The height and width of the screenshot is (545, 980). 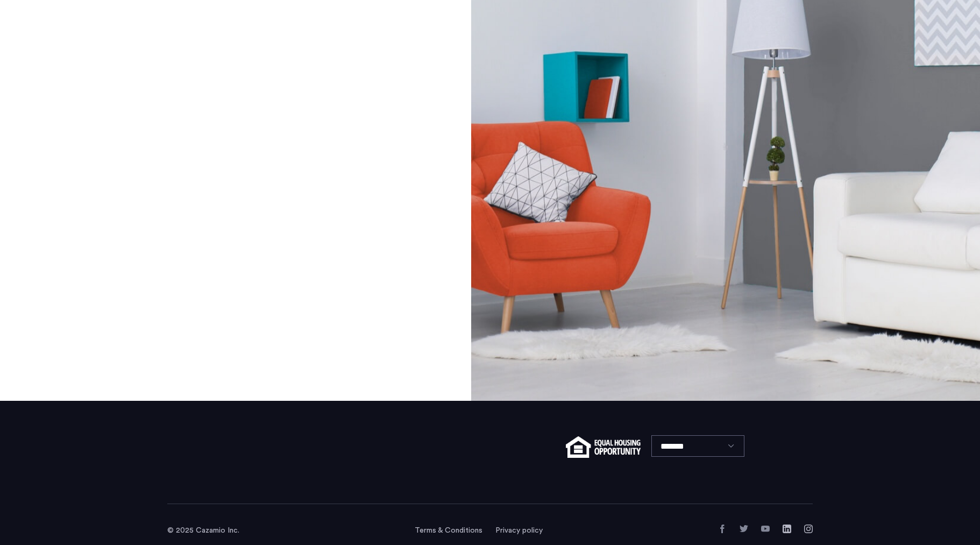 What do you see at coordinates (203, 530) in the screenshot?
I see `span: © 2025 Cazamio Inc.` at bounding box center [203, 530].